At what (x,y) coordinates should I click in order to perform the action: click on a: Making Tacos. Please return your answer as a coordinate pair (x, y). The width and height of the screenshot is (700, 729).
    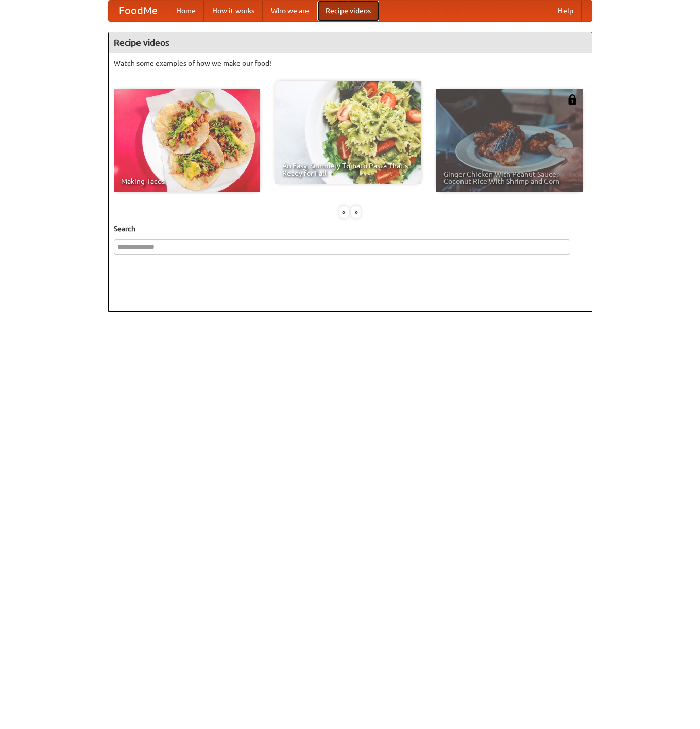
    Looking at the image, I should click on (187, 141).